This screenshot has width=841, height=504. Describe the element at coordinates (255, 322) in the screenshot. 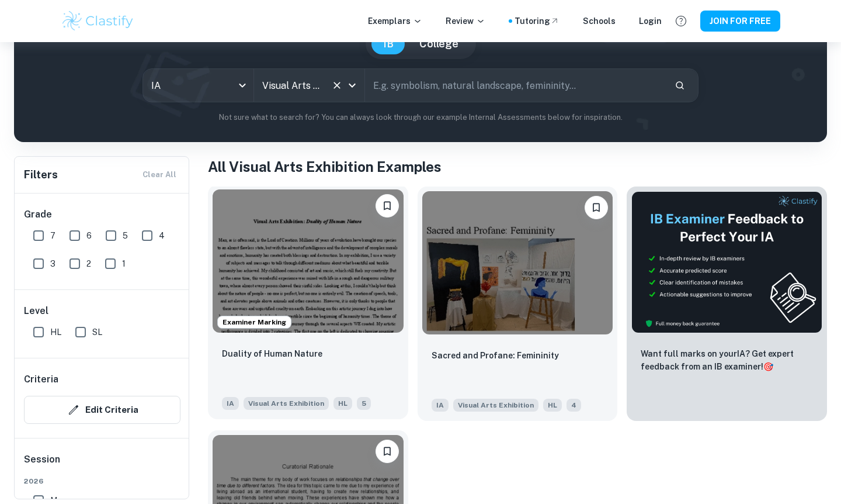

I see `span: Examiner Marking` at that location.